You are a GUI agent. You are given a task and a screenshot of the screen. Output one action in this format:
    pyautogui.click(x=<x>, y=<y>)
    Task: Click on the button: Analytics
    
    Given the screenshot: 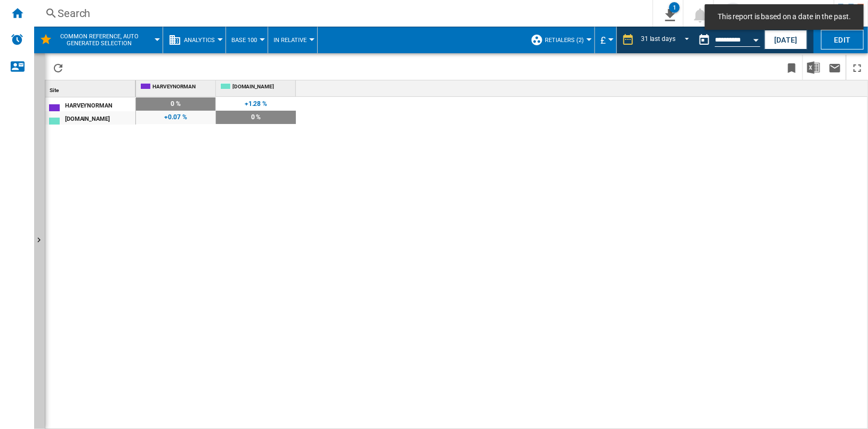 What is the action you would take?
    pyautogui.click(x=202, y=40)
    